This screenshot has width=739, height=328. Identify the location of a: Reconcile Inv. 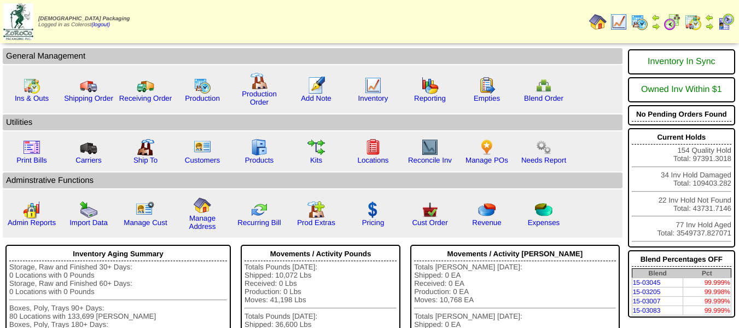
(430, 160).